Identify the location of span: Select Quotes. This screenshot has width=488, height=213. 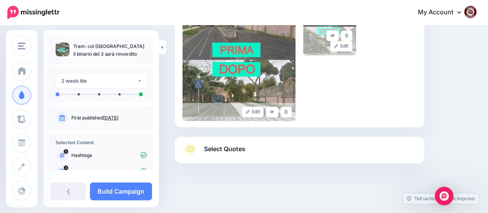
(224, 148).